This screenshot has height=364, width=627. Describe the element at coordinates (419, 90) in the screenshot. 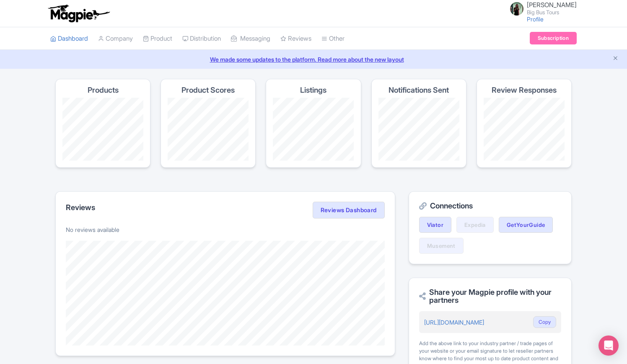

I see `h4: Notifications Sent` at that location.